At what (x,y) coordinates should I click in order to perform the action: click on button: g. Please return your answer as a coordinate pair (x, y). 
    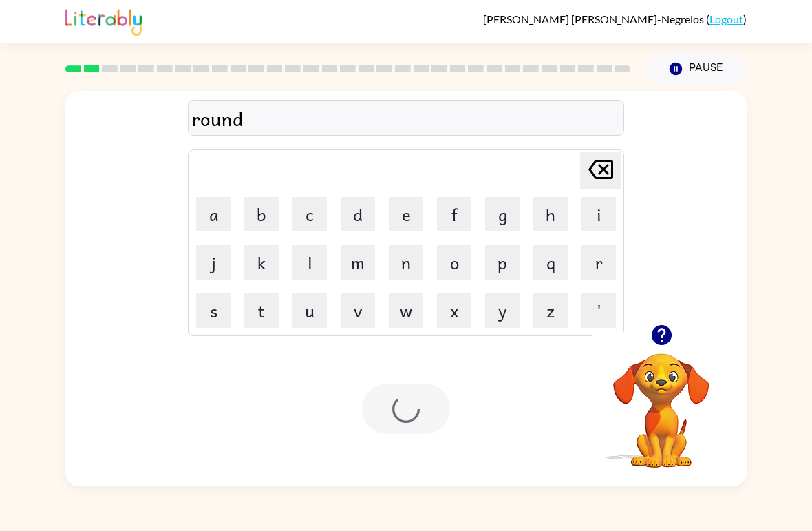
    Looking at the image, I should click on (502, 214).